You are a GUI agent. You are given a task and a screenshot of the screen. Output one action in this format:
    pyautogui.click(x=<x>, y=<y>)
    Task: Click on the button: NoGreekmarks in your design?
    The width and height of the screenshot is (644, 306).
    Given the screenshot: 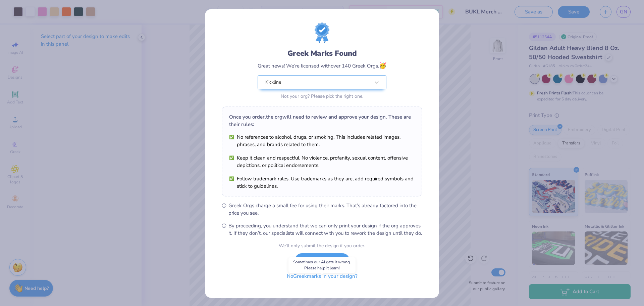 What is the action you would take?
    pyautogui.click(x=322, y=276)
    